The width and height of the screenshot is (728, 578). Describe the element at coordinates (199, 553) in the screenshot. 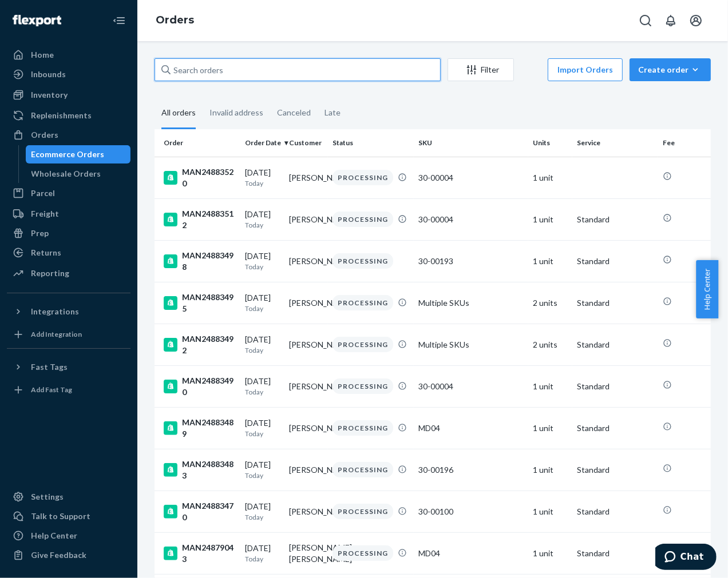

I see `div: MAN24879043` at that location.